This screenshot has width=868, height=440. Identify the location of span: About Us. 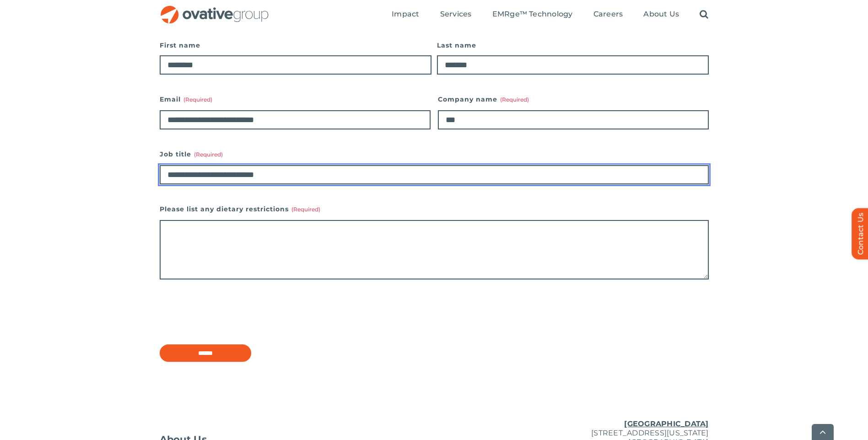
(661, 14).